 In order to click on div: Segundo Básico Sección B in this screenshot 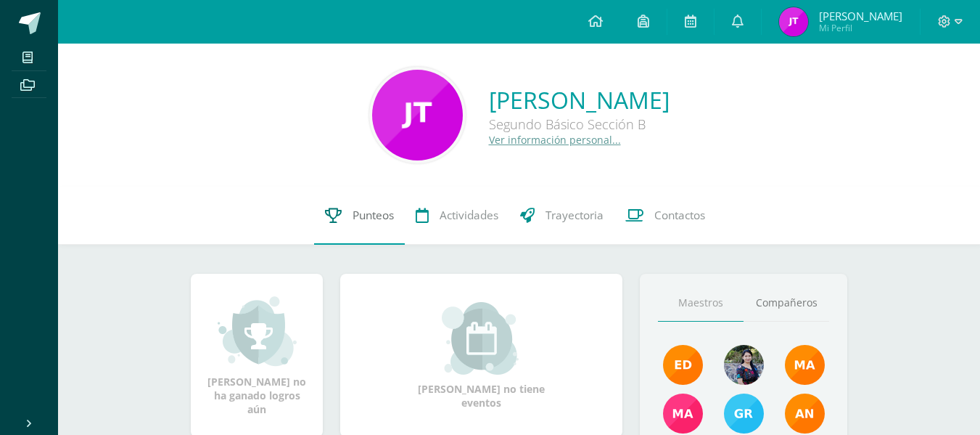, I will do `click(579, 124)`.